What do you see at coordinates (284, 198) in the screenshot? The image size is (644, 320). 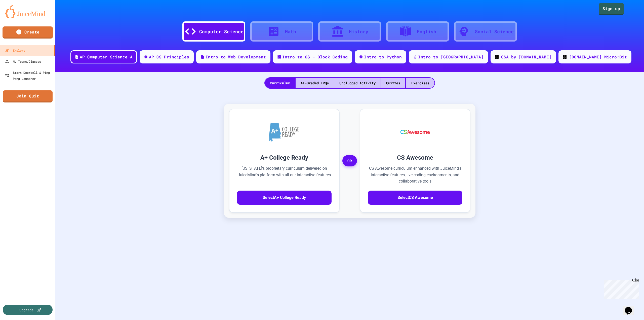 I see `button: SelectA+ College Ready` at bounding box center [284, 198].